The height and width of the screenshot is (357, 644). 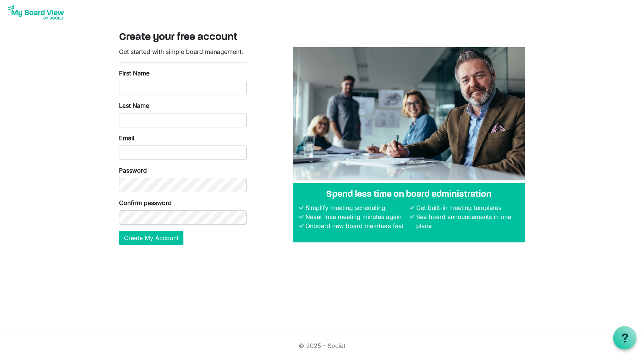 I want to click on li: Simplify meeting scheduling, so click(x=356, y=208).